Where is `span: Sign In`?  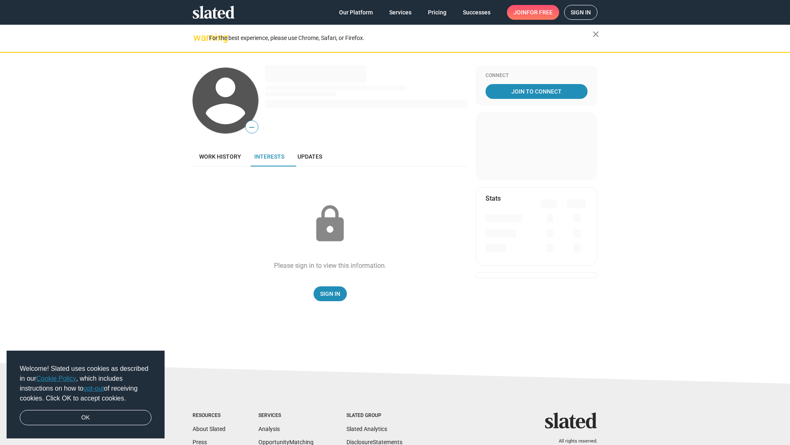
span: Sign In is located at coordinates (330, 294).